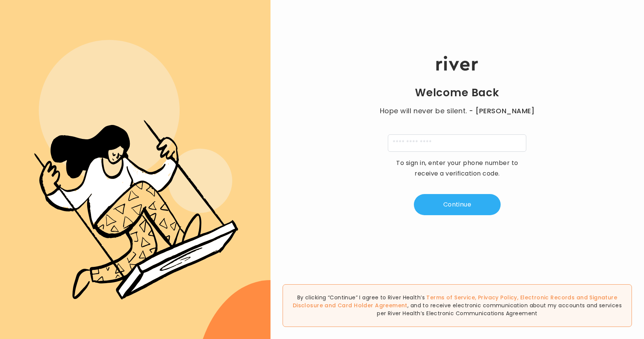 The image size is (644, 339). I want to click on div: By clicking “Continue” I agree to River Health’s, so click(457, 305).